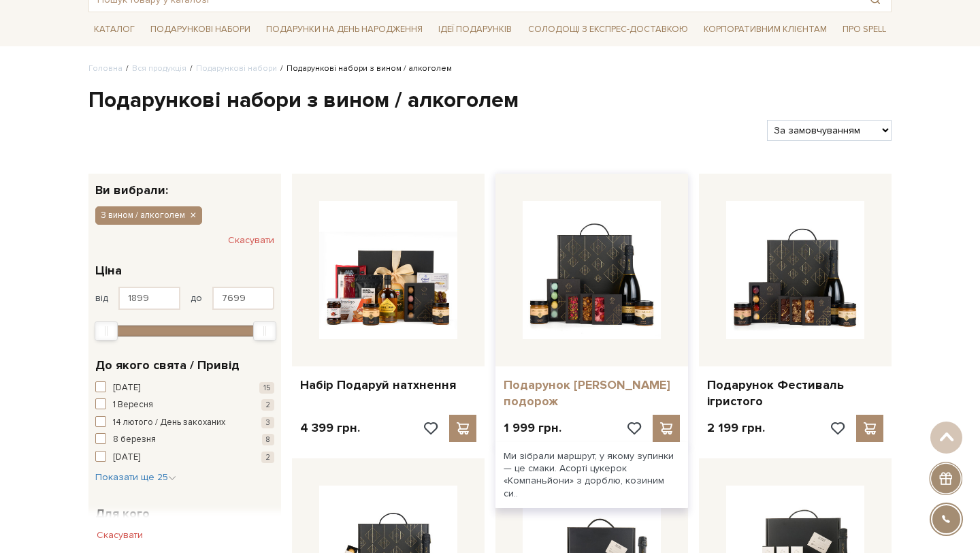 Image resolution: width=980 pixels, height=553 pixels. Describe the element at coordinates (102, 298) in the screenshot. I see `span: від` at that location.